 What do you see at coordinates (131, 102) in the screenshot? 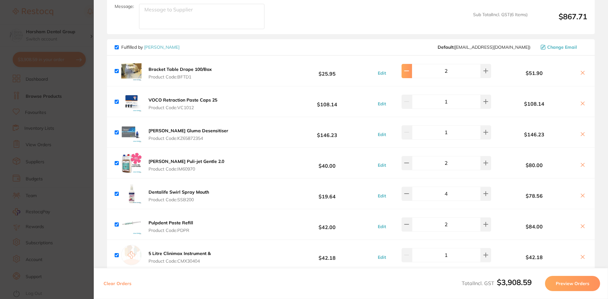
I see `img: NHA3d3hmdQ` at bounding box center [131, 102].